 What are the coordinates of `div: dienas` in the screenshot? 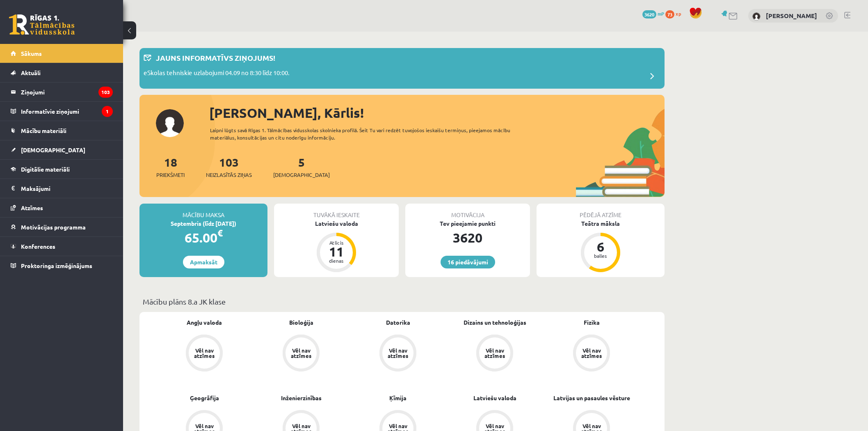 It's located at (336, 261).